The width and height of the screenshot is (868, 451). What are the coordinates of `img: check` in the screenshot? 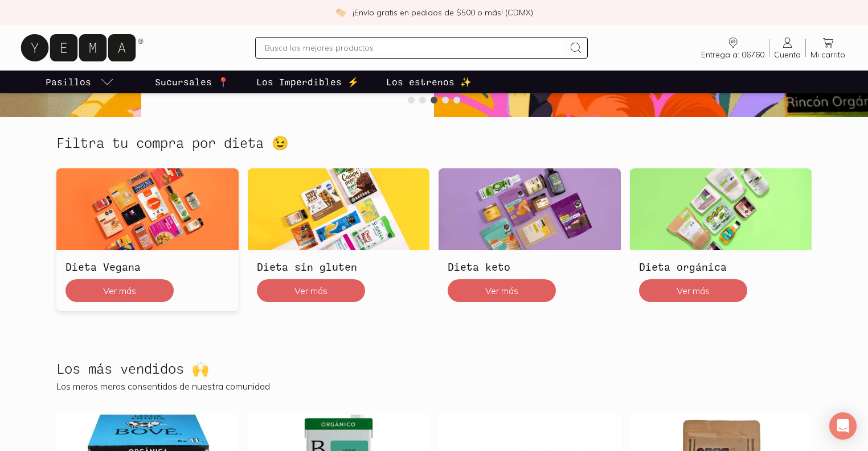 It's located at (341, 13).